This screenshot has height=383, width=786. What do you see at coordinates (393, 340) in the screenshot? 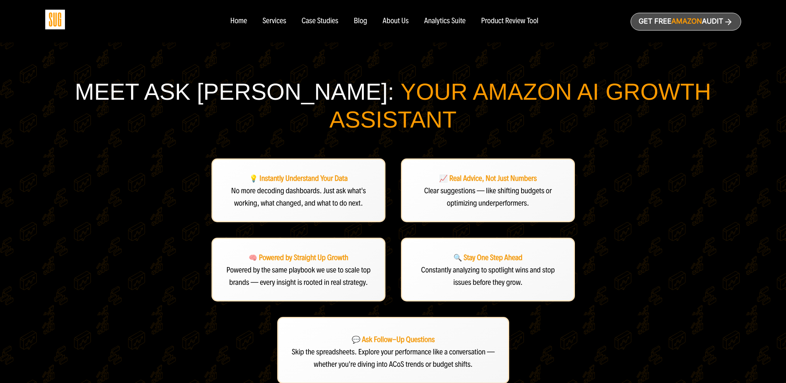
I see `span: 💬 Ask Follow-Up Questions` at bounding box center [393, 340].